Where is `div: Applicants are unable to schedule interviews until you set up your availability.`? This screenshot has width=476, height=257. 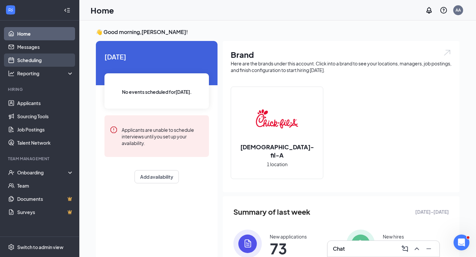
div: Applicants are unable to schedule interviews until you set up your availability. is located at coordinates (163, 136).